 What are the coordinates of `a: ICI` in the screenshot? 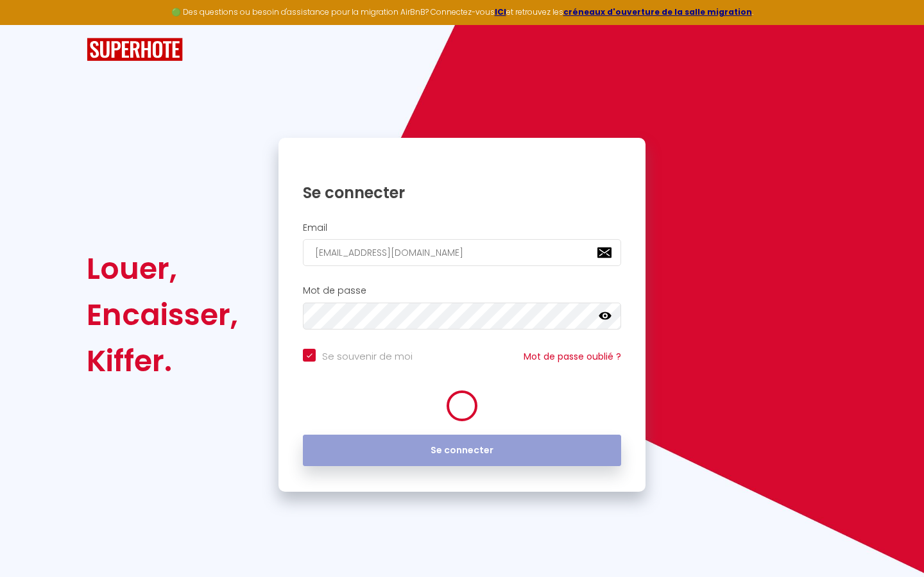 It's located at (500, 11).